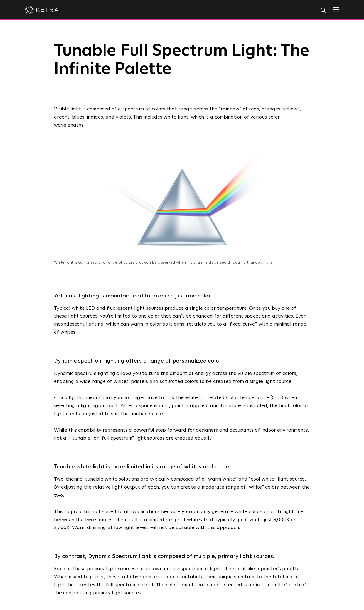 The image size is (364, 610). I want to click on h1: Tunable Full Spectrum Light: The Infinite Palette, so click(182, 65).